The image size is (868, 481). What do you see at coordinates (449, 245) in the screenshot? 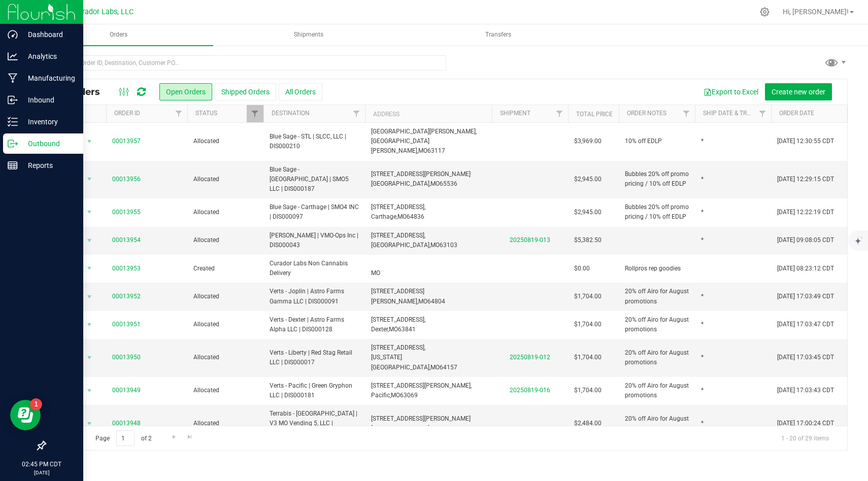
I see `span: 63103` at bounding box center [449, 245].